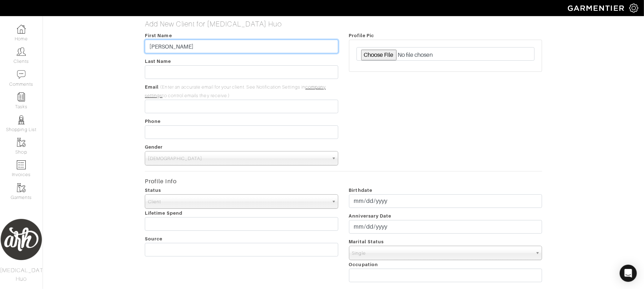 This screenshot has width=644, height=289. I want to click on span: Client, so click(238, 202).